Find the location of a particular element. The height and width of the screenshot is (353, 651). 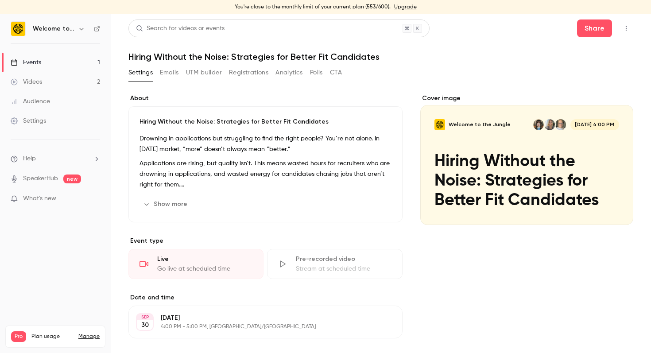

button: UTM builder is located at coordinates (204, 73).